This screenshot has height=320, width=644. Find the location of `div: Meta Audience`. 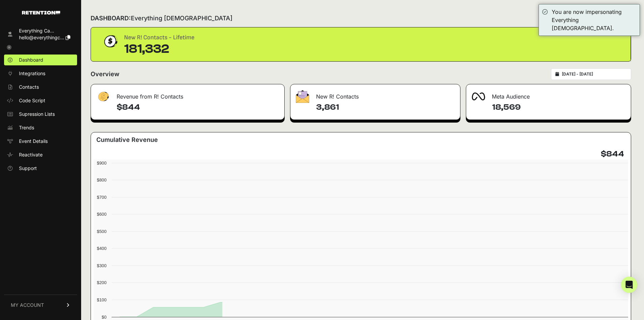

div: Meta Audience is located at coordinates (548, 94).